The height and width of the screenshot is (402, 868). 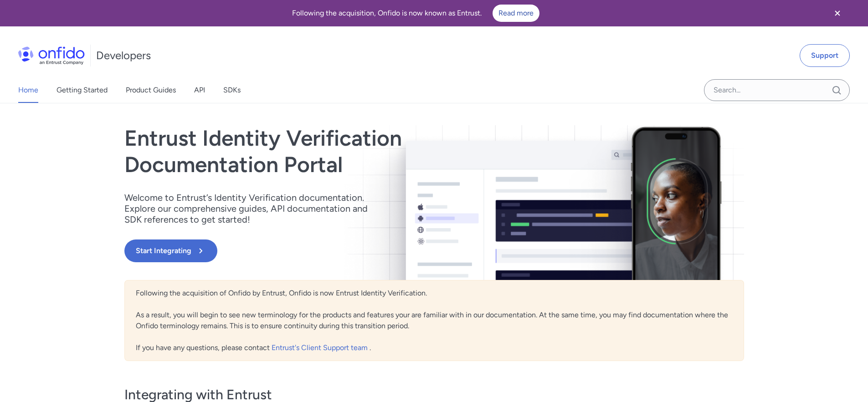 I want to click on div: Following the acquisition, Onfido is now known as Entrust., so click(x=416, y=13).